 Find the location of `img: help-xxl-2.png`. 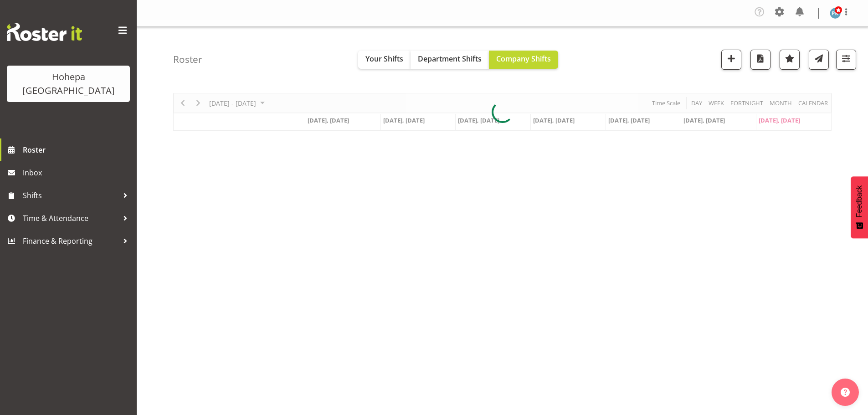

img: help-xxl-2.png is located at coordinates (845, 392).